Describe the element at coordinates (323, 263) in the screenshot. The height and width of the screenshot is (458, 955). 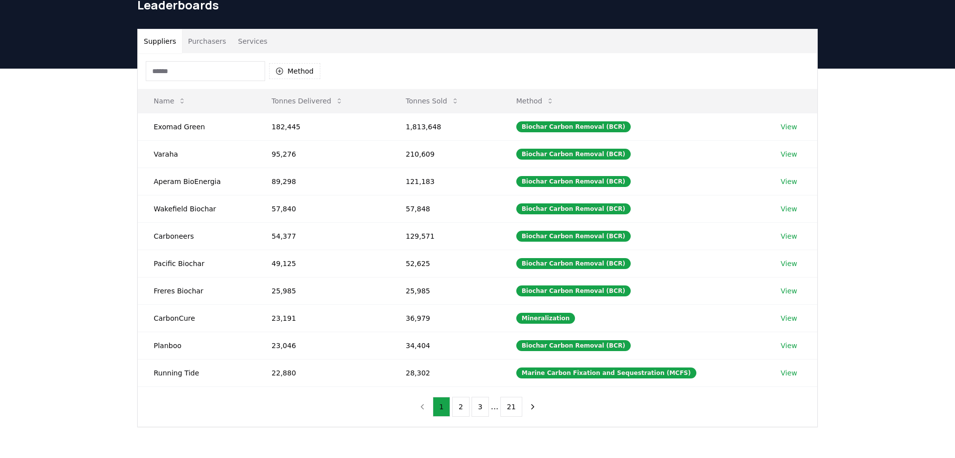
I see `td: 49,125` at that location.